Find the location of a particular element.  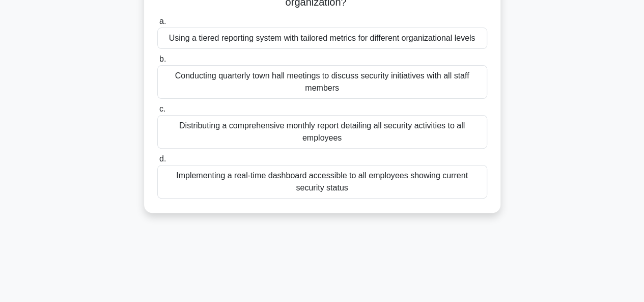

div: Conducting quarterly town hall meetings to discuss security initiatives with all staff members is located at coordinates (322, 82).